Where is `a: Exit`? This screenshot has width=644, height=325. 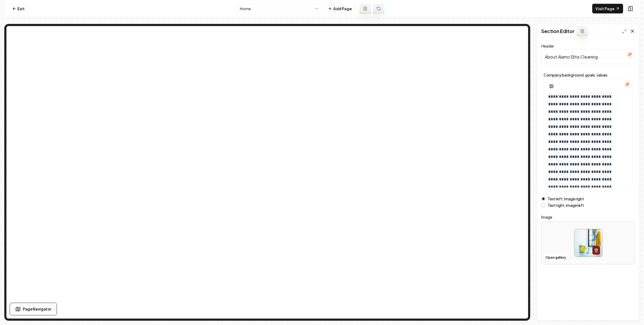
a: Exit is located at coordinates (18, 9).